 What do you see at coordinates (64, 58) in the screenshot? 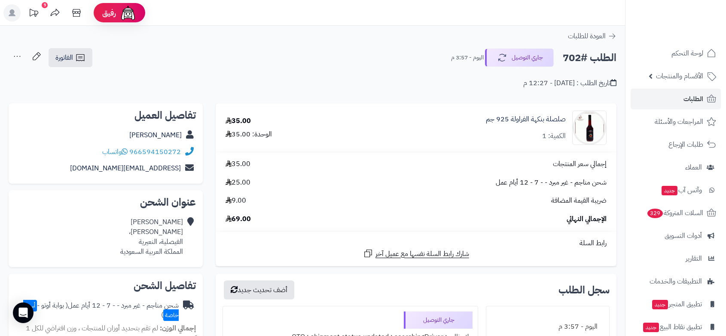
I see `span: الفاتورة` at bounding box center [64, 58].